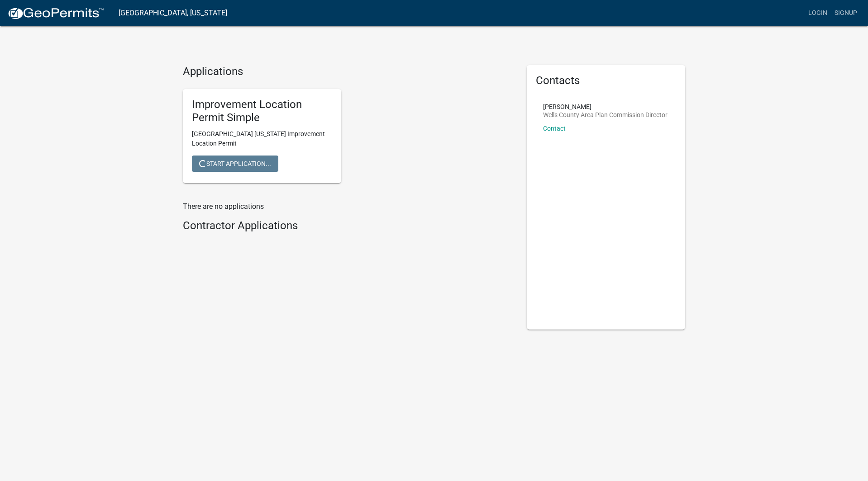 The width and height of the screenshot is (868, 481). Describe the element at coordinates (605, 115) in the screenshot. I see `p: Wells County Area Plan Commission Director` at that location.